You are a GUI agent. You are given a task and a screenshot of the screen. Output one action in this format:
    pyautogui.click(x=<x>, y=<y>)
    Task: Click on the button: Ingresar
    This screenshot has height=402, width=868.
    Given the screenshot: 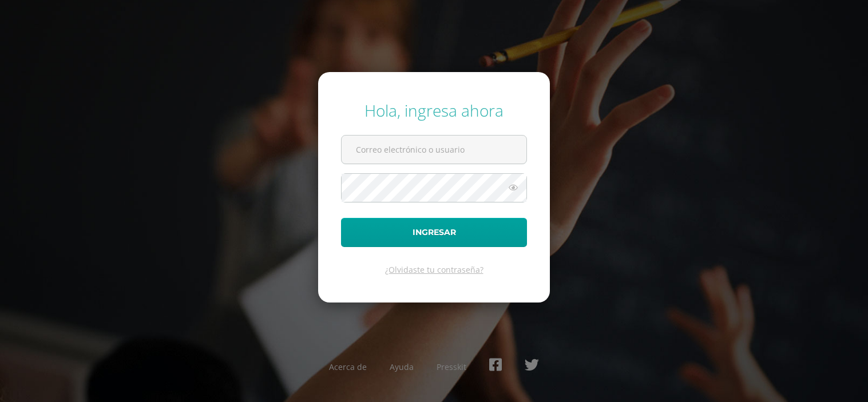 What is the action you would take?
    pyautogui.click(x=434, y=232)
    